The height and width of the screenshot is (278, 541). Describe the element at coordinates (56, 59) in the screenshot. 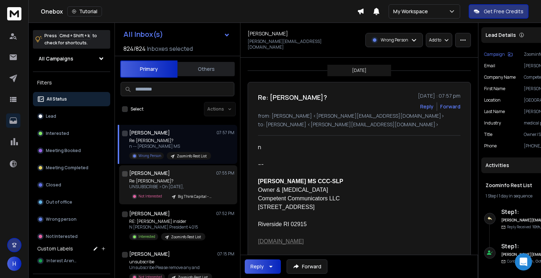

I see `h1: All Campaigns` at that location.